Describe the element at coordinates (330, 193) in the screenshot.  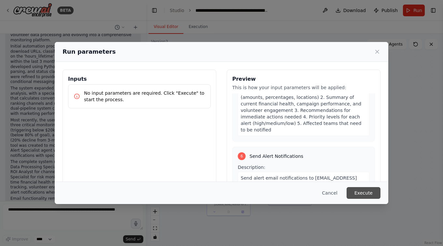
I see `button: Cancel` at that location.